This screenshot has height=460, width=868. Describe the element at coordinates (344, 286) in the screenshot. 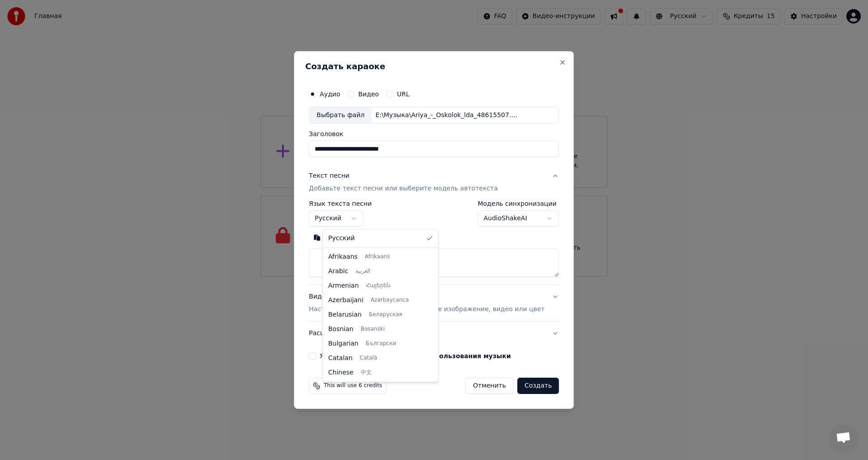

I see `span: Armenian` at that location.